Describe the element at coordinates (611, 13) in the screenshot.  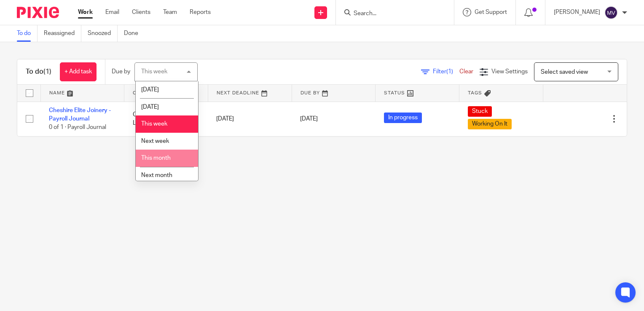
I see `img: svg%3E` at that location.